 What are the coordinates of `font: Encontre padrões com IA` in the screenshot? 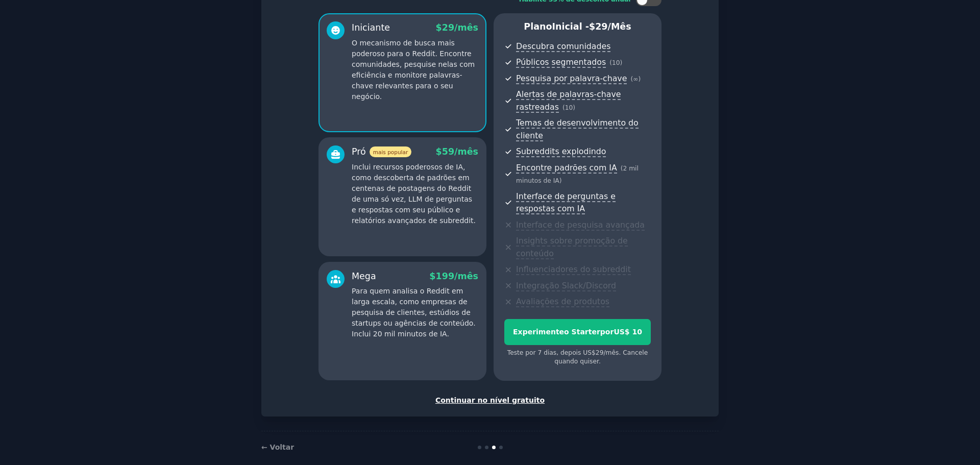 It's located at (566, 168).